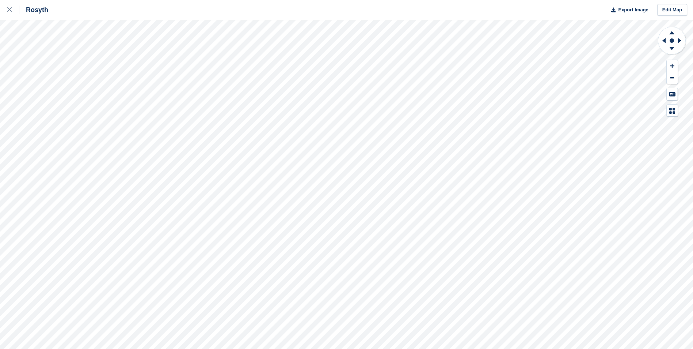 This screenshot has height=349, width=693. I want to click on button: Zoom In, so click(672, 66).